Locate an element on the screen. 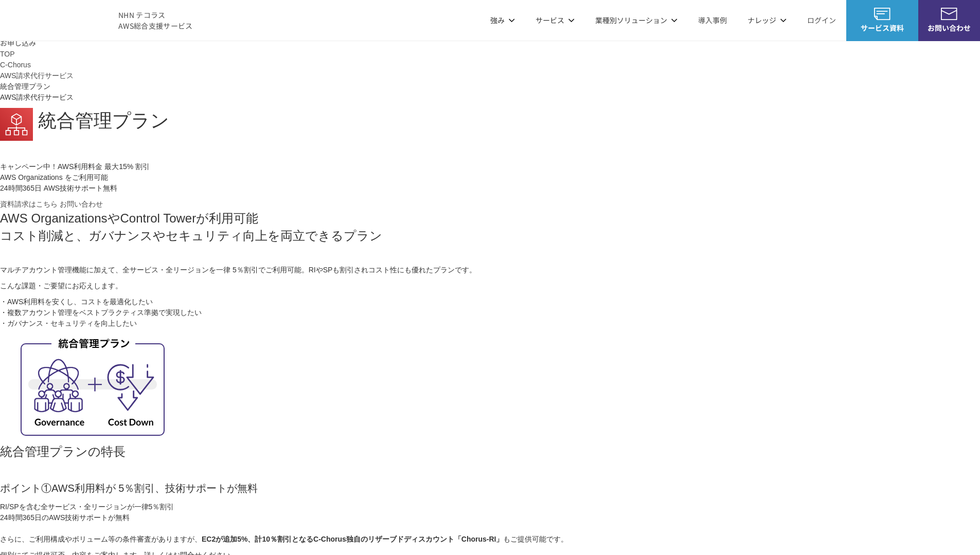 This screenshot has width=980, height=555. img: AWS総合支援サービス C-Chorus is located at coordinates (59, 20).